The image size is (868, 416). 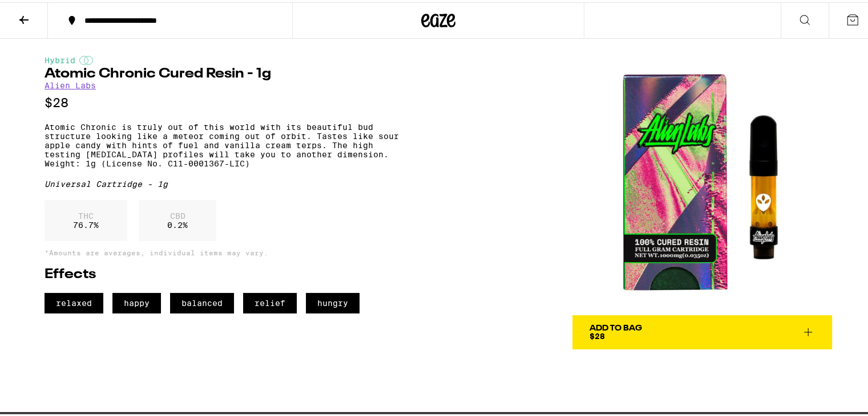 What do you see at coordinates (74, 301) in the screenshot?
I see `span: relaxed` at bounding box center [74, 301].